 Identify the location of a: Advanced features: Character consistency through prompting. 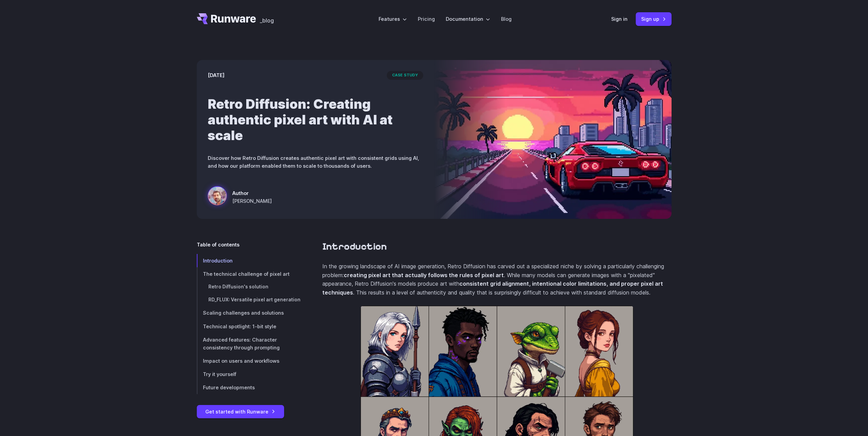
(249, 343).